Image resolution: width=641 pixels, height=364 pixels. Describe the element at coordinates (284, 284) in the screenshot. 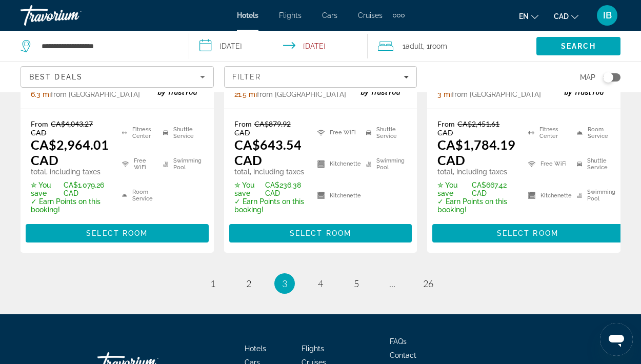

I see `span: 3` at that location.